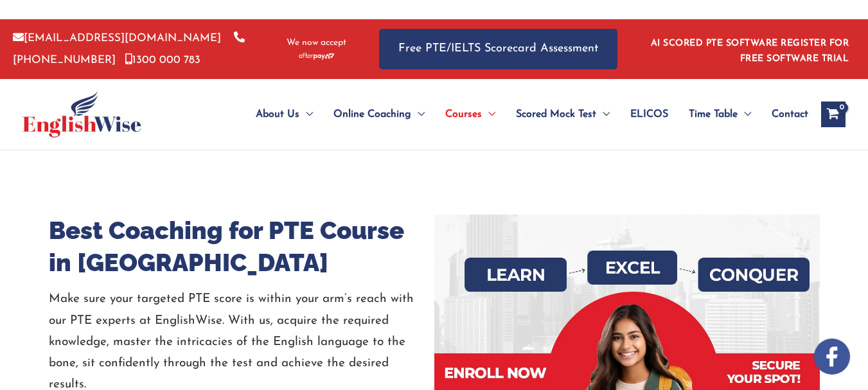  What do you see at coordinates (517, 115) in the screenshot?
I see `nav: Site Navigation: Main Menu` at bounding box center [517, 115].